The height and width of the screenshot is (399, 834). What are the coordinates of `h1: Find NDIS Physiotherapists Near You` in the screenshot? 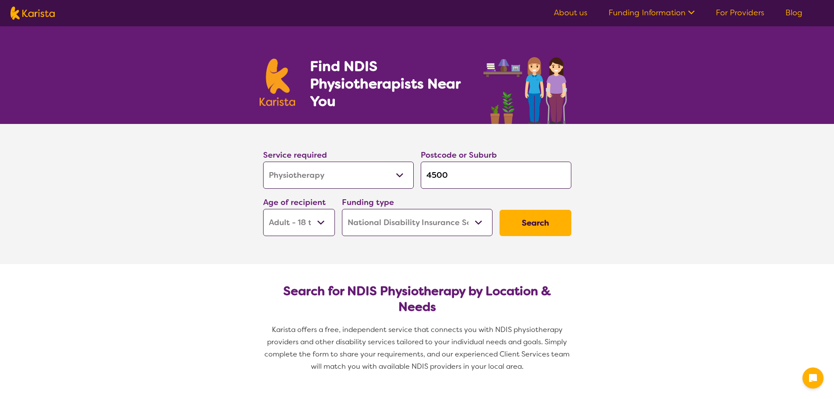 It's located at (391, 84).